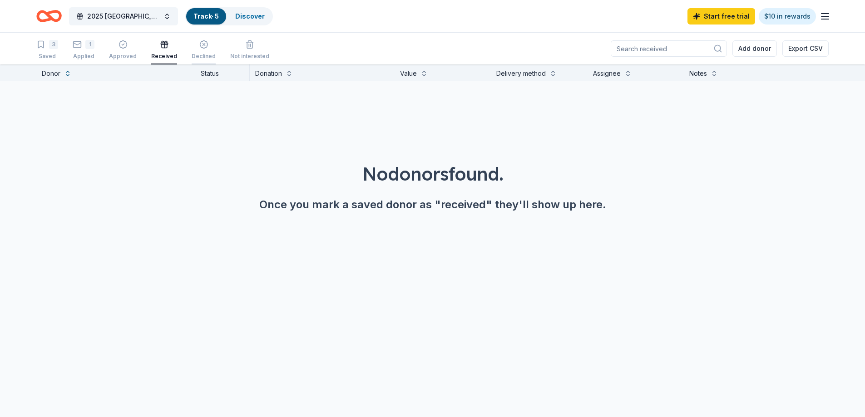 The height and width of the screenshot is (417, 865). Describe the element at coordinates (90, 44) in the screenshot. I see `div: 1` at that location.